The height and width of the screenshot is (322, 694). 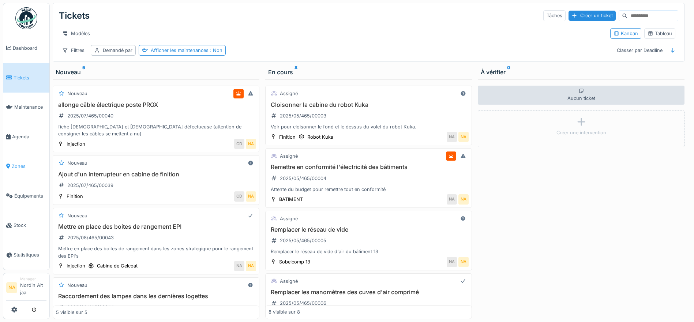 I want to click on span: Agenda, so click(x=29, y=136).